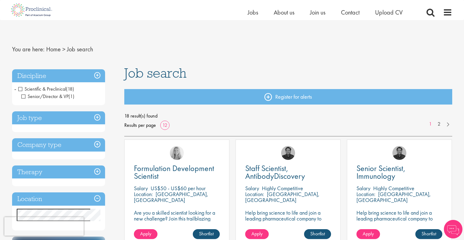 Image resolution: width=464 pixels, height=240 pixels. Describe the element at coordinates (59, 145) in the screenshot. I see `div: Company type` at that location.